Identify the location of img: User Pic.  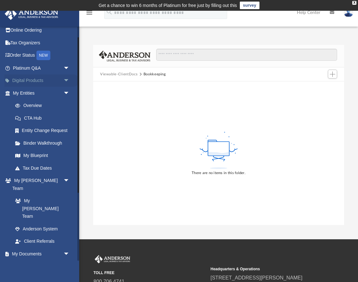
(348, 12).